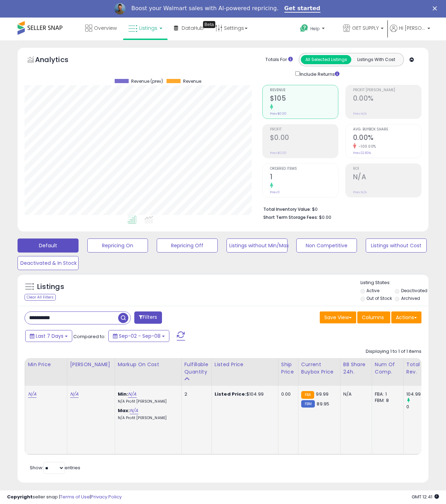  Describe the element at coordinates (50, 336) in the screenshot. I see `span: Last 7 Days` at that location.